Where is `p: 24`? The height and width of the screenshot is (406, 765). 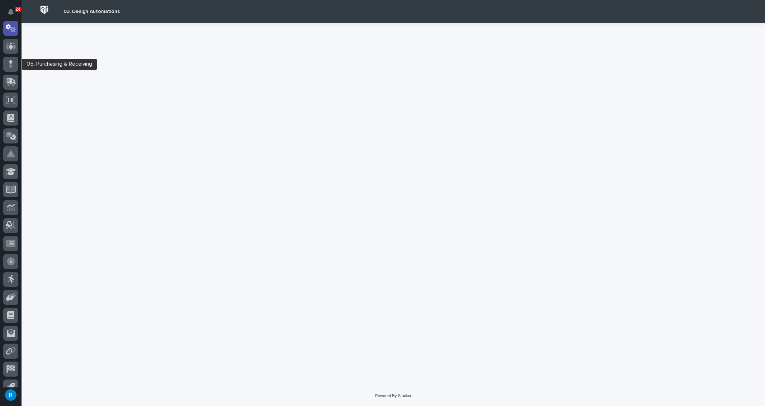
p: 24 is located at coordinates (18, 9).